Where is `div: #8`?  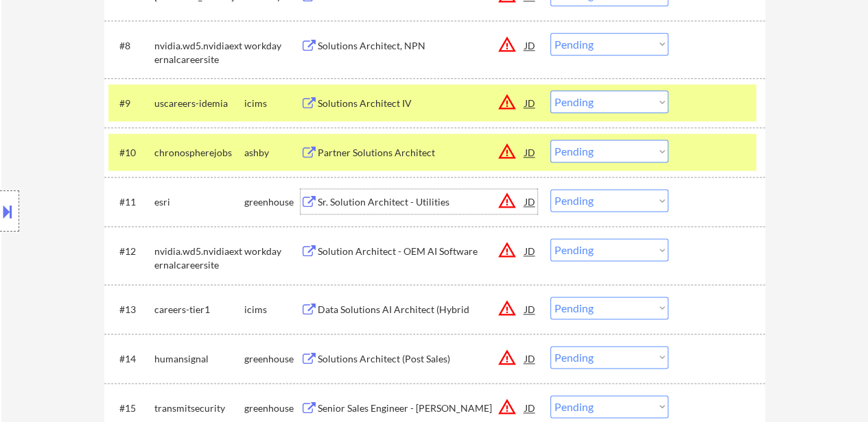
div: #8 is located at coordinates (131, 46).